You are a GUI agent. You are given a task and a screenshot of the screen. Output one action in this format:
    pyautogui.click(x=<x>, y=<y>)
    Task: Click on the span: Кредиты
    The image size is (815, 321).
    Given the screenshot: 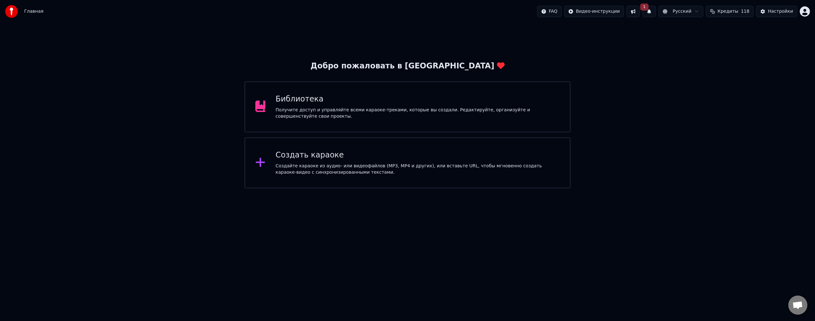 What is the action you would take?
    pyautogui.click(x=728, y=11)
    